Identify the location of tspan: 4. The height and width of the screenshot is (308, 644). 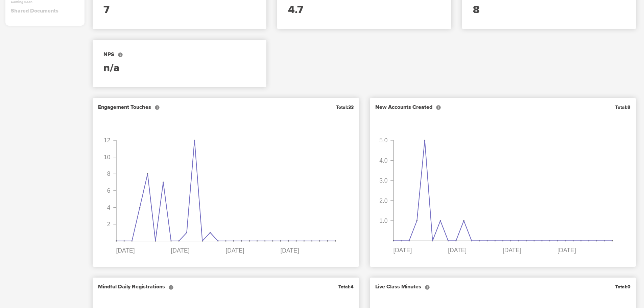
(109, 208).